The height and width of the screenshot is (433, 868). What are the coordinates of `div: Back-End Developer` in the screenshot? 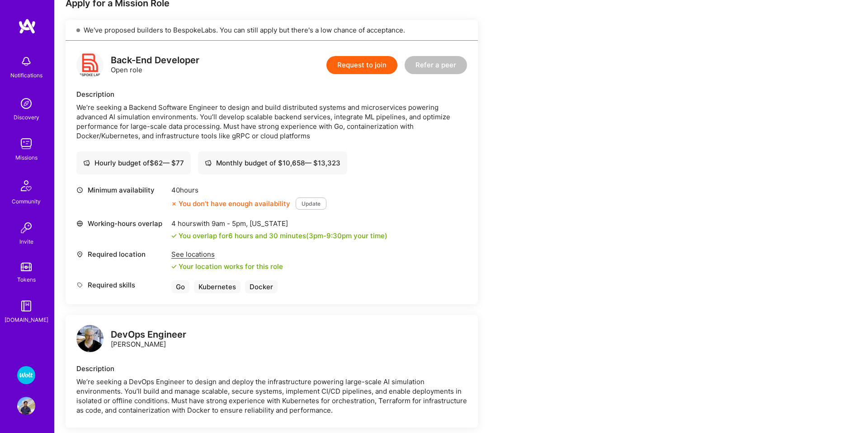 It's located at (155, 60).